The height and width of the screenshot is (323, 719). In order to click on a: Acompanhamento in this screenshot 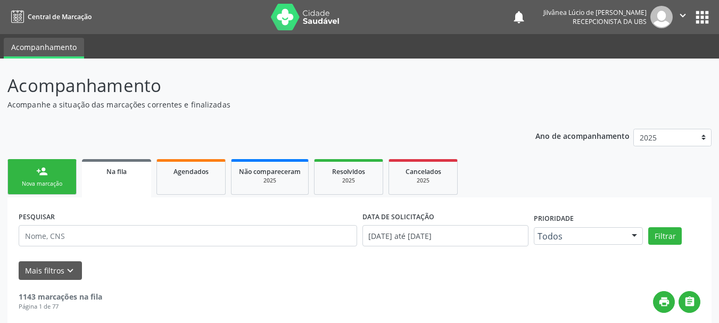, I will do `click(44, 48)`.